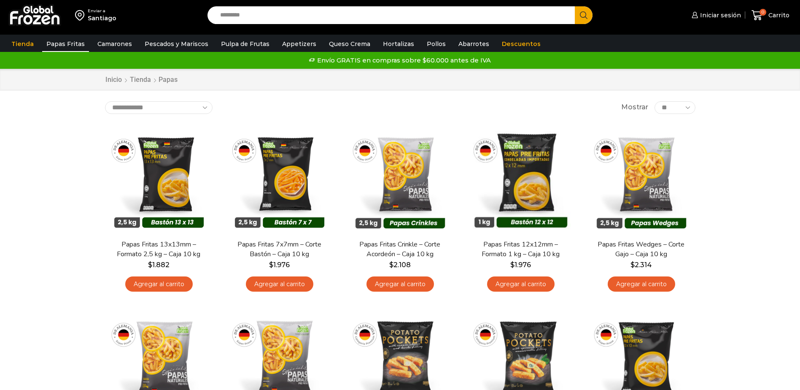  I want to click on a: Papas Fritas, so click(65, 44).